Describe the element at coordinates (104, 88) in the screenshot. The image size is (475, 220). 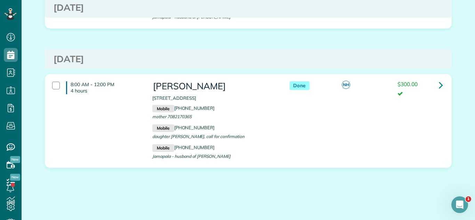
I see `h4: 8:00 AM - 12:00 PM` at that location.